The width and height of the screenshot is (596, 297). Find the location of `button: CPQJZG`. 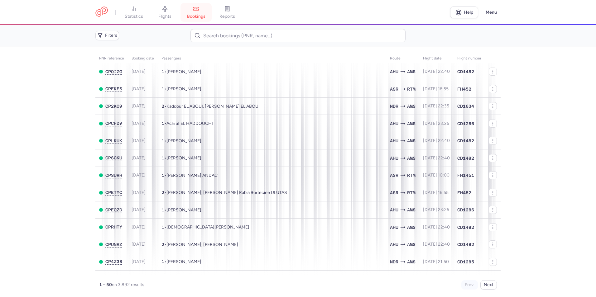

button: CPQJZG is located at coordinates (114, 72).